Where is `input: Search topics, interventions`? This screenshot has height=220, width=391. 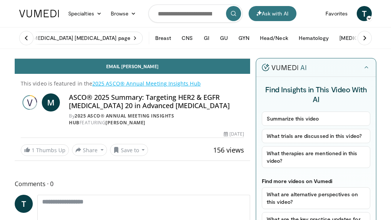
input: Search topics, interventions is located at coordinates (196, 14).